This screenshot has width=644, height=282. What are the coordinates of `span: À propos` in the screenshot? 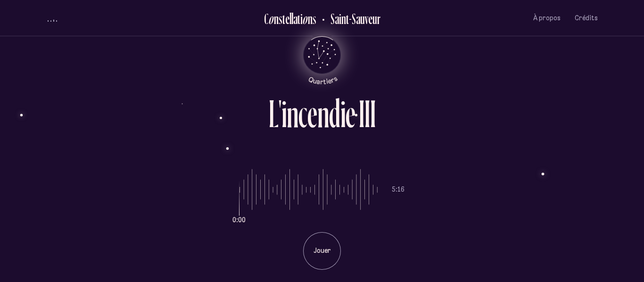 It's located at (547, 18).